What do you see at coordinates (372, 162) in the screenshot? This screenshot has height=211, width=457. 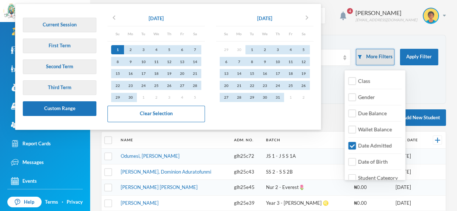 I see `span: Date of Birth` at bounding box center [372, 162].